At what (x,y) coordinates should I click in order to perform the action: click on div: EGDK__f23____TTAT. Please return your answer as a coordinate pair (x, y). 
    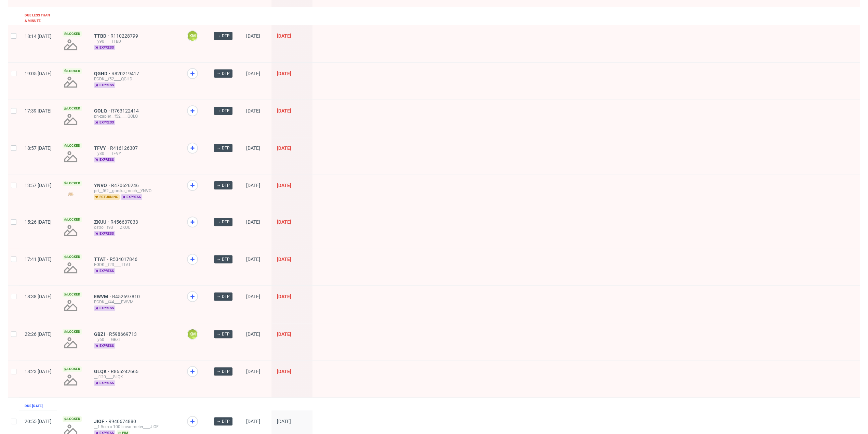
    Looking at the image, I should click on (135, 265).